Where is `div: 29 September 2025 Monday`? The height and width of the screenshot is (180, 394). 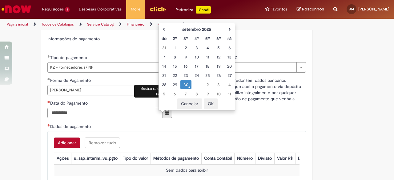 div: 29 September 2025 Monday is located at coordinates (175, 85).